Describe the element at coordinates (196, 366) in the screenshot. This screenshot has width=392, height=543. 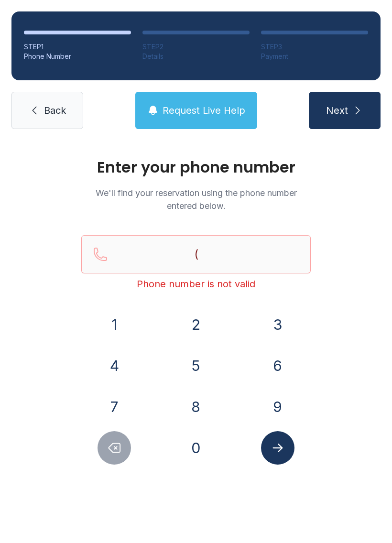
I see `button: 5` at that location.